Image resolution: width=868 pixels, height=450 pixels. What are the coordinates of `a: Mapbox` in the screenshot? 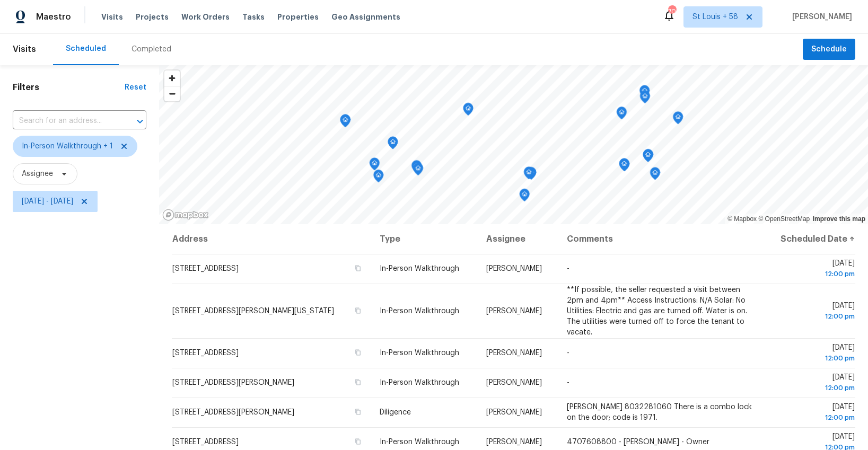 It's located at (742, 219).